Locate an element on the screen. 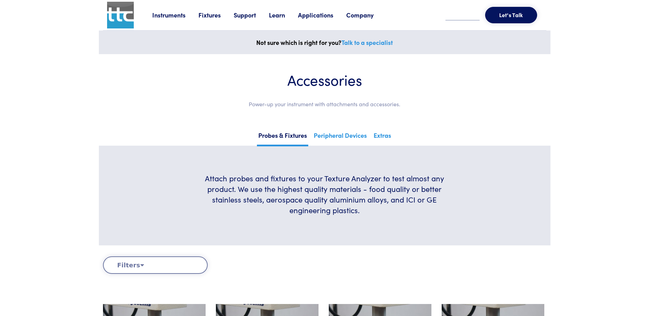  a: Applications is located at coordinates (322, 15).